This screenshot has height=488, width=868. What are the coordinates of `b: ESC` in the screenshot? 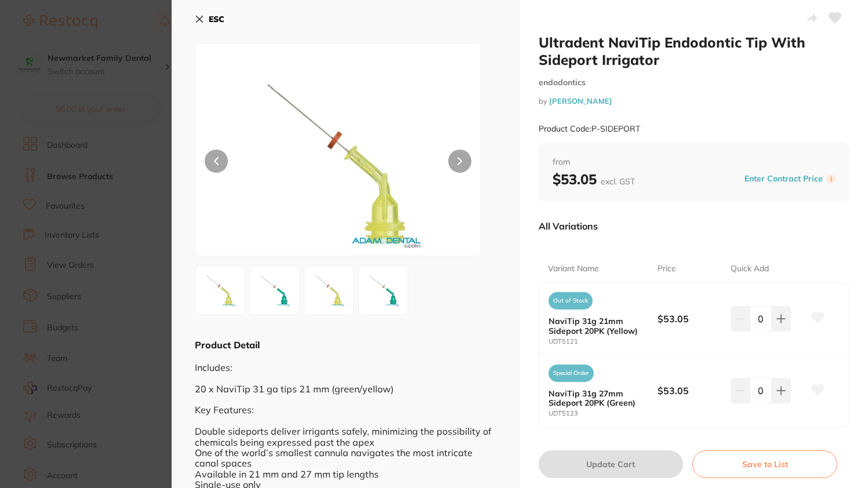 It's located at (217, 19).